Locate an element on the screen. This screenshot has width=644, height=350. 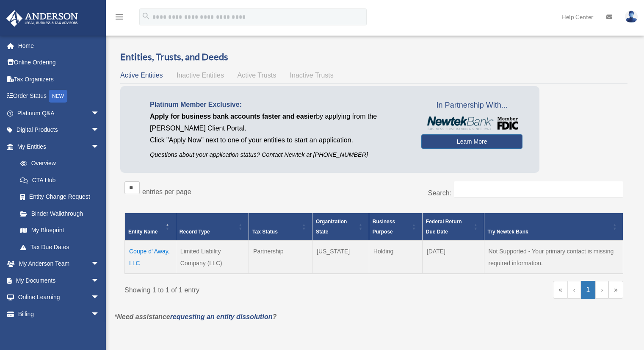
a: menu is located at coordinates (119, 18).